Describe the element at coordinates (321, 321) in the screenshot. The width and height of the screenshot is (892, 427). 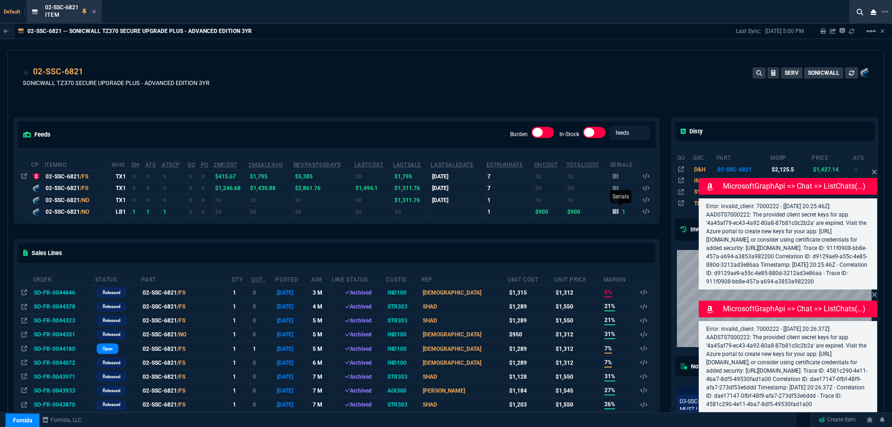
I see `td: 5 M` at that location.